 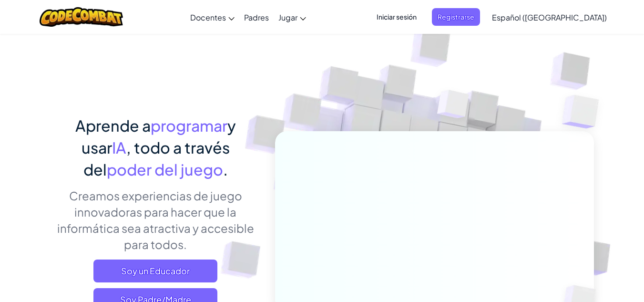 What do you see at coordinates (456, 17) in the screenshot?
I see `button: Registrarse` at bounding box center [456, 17].